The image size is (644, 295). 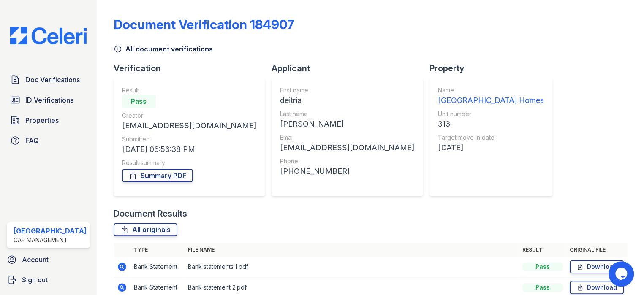 What do you see at coordinates (347, 101) in the screenshot?
I see `div: deitria` at bounding box center [347, 101].